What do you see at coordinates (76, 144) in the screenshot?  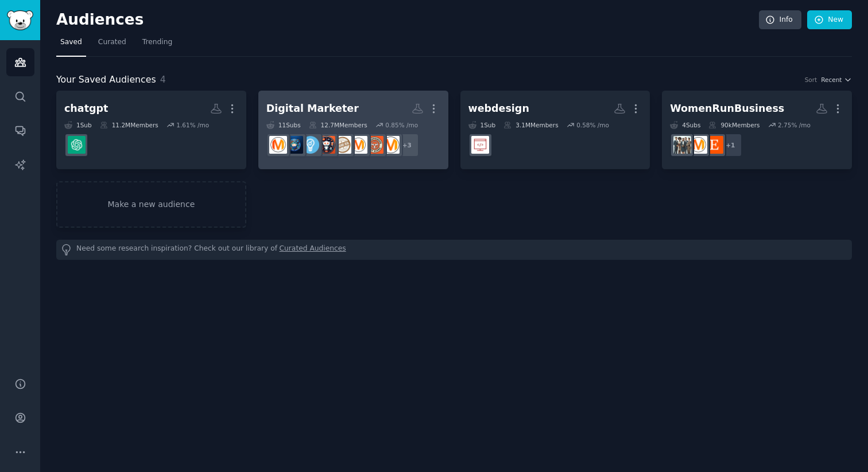 I see `img: ChatGPT` at bounding box center [76, 144].